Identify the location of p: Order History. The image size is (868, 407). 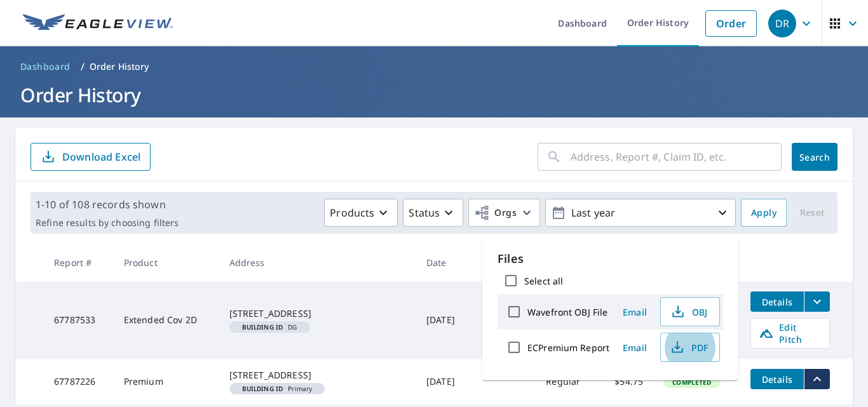
(119, 67).